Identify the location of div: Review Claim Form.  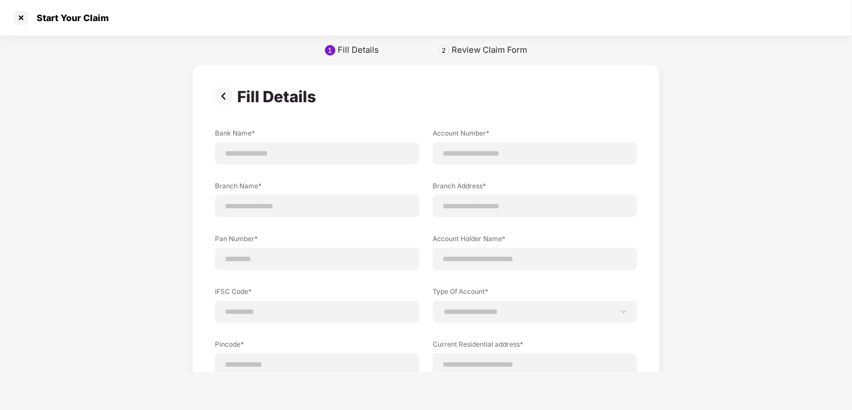
(489, 50).